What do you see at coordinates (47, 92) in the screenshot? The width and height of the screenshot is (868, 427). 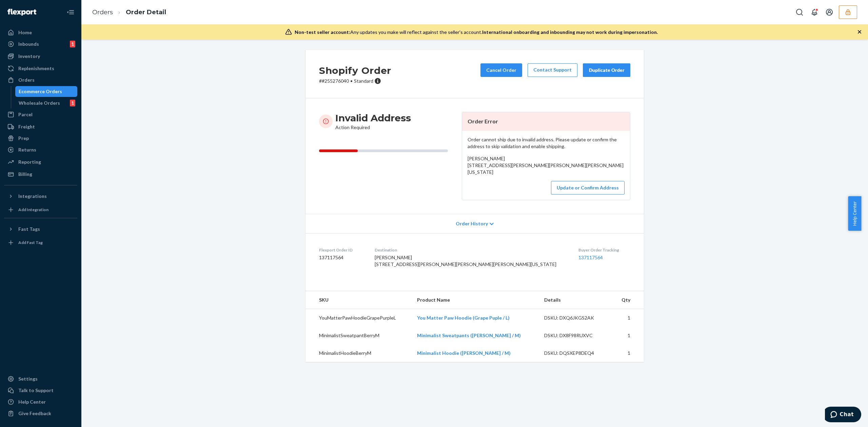 I see `a: Ecommerce Orders` at bounding box center [47, 92].